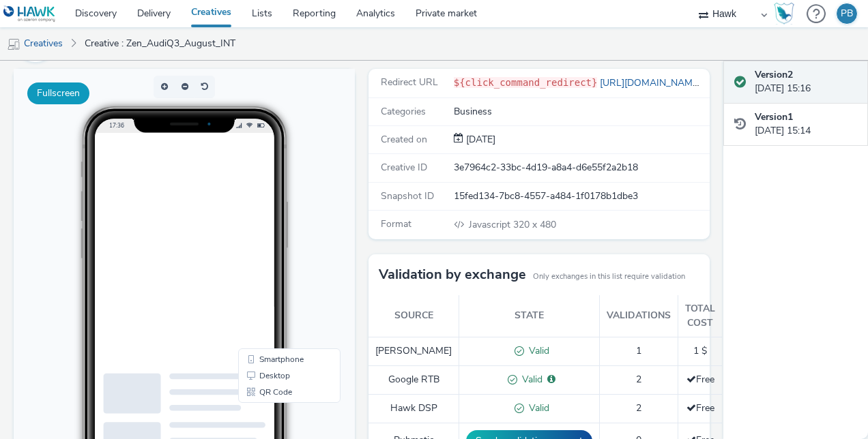 The width and height of the screenshot is (868, 439). What do you see at coordinates (58, 94) in the screenshot?
I see `button: Fullscreen` at bounding box center [58, 94].